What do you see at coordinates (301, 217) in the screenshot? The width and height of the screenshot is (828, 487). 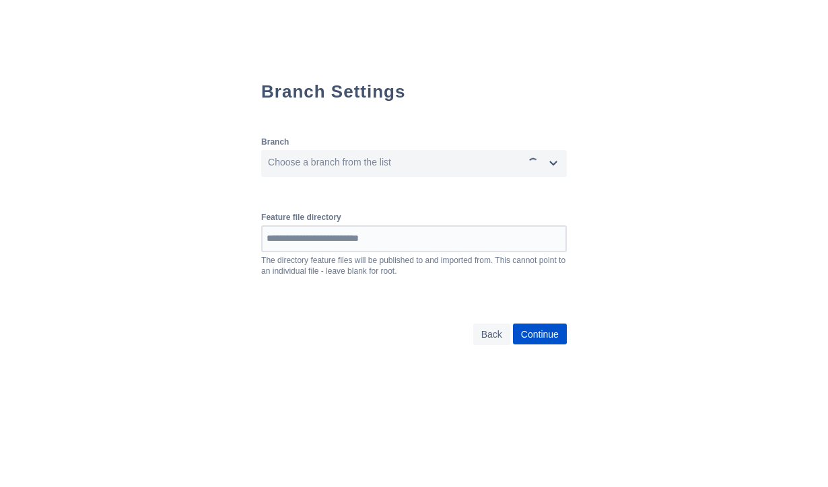 I see `label: Feature file directory` at bounding box center [301, 217].